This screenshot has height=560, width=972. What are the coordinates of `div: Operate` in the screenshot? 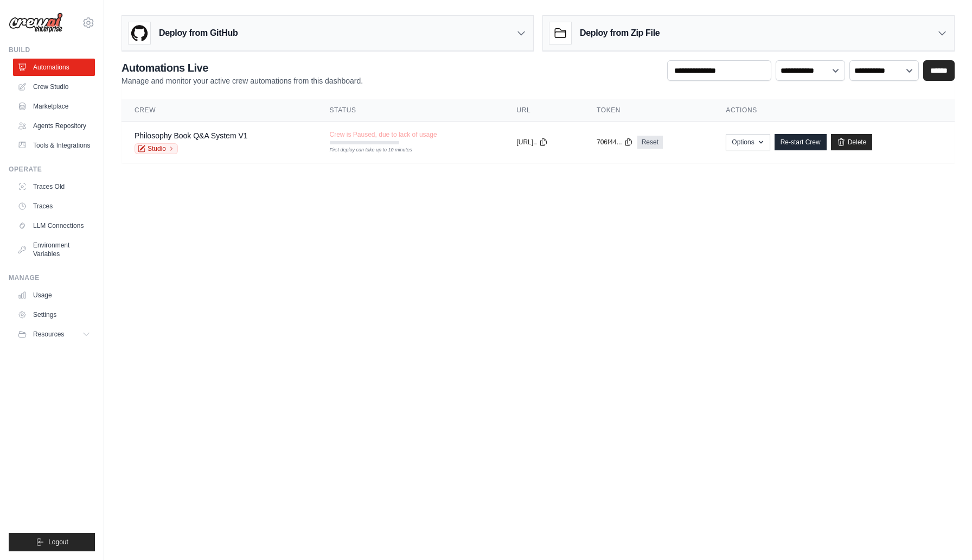 It's located at (52, 169).